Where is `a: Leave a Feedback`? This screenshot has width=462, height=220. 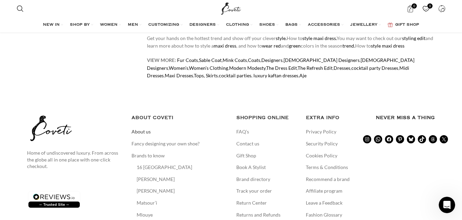 a: Leave a Feedback is located at coordinates (325, 203).